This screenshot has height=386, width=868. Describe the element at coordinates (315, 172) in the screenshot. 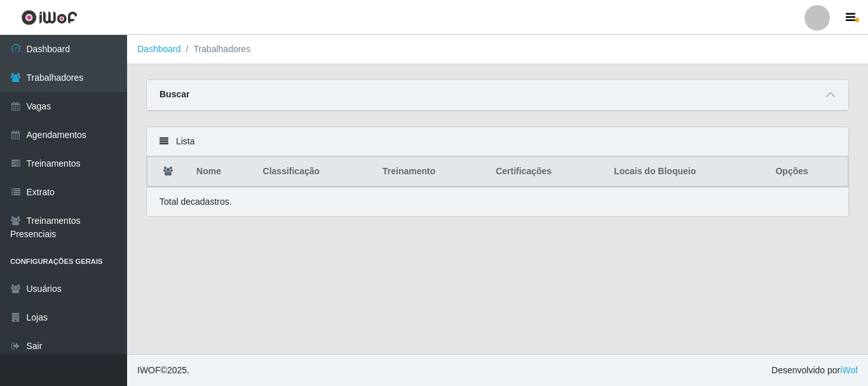

I see `th: Classificação` at that location.